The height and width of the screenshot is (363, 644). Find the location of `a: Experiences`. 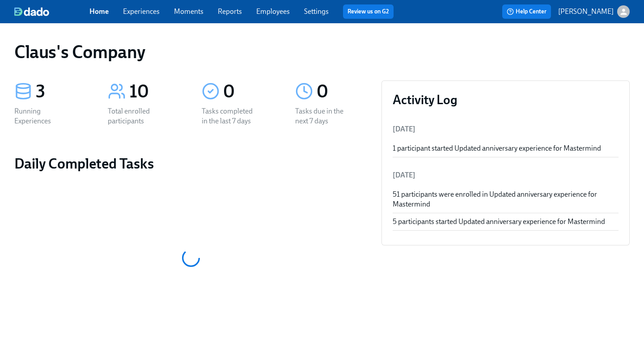

a: Experiences is located at coordinates (141, 11).